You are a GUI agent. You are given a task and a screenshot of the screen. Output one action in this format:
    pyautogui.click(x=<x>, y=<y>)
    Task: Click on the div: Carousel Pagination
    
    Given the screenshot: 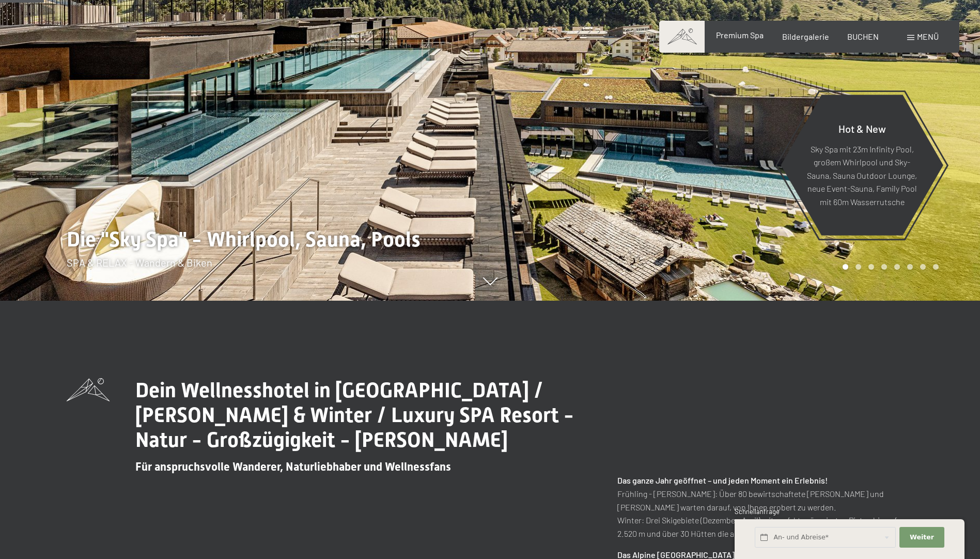 What is the action you would take?
    pyautogui.click(x=888, y=266)
    